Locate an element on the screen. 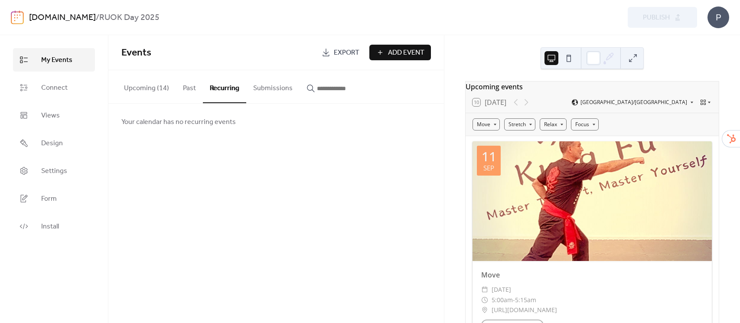 The image size is (740, 323). a: Views is located at coordinates (54, 115).